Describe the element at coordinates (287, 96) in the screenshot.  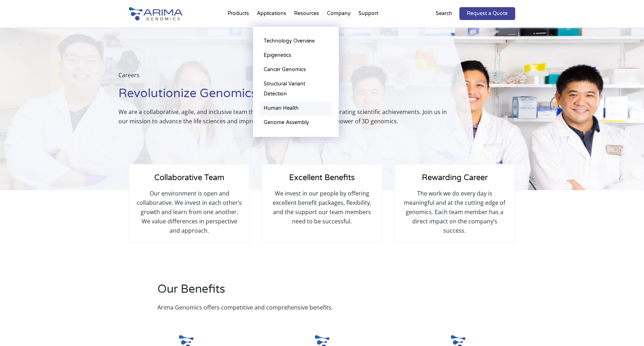
I see `h1: Revolutionize Genomics with Us` at that location.